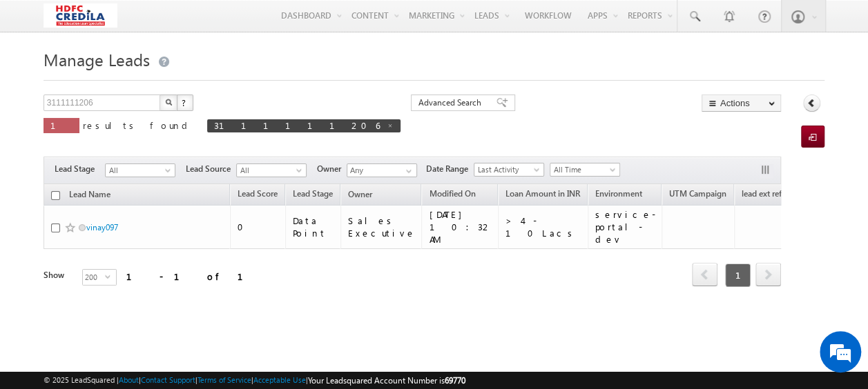 This screenshot has height=389, width=868. Describe the element at coordinates (382, 171) in the screenshot. I see `input: Type to Search` at that location.